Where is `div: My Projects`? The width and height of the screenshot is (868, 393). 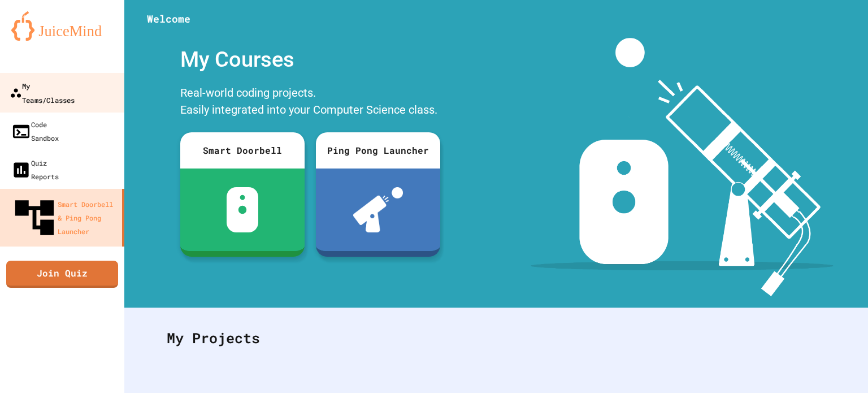
div: My Projects is located at coordinates (496, 338).